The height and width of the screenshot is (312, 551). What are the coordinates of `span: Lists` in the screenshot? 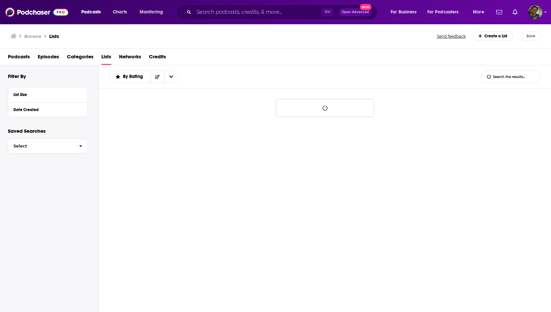 It's located at (106, 58).